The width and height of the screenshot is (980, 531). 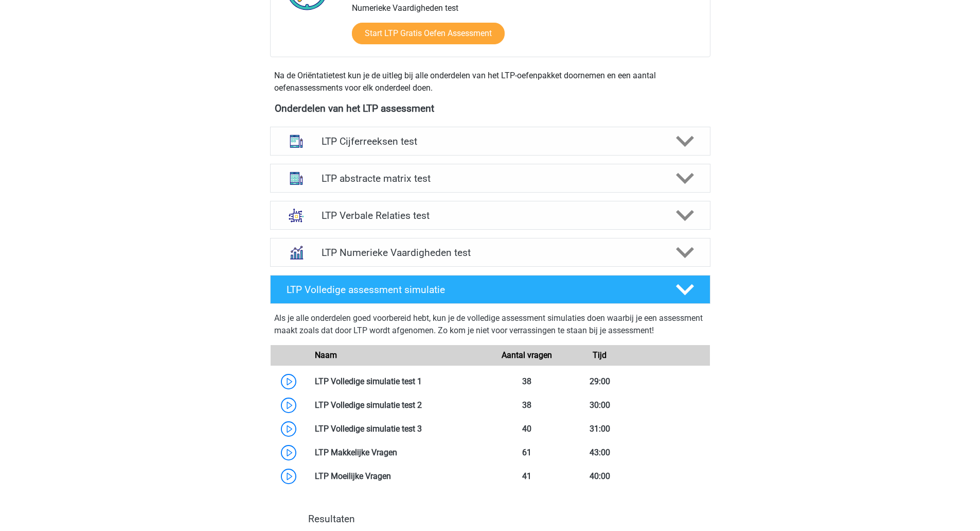 What do you see at coordinates (398, 405) in the screenshot?
I see `div: LTP Volledige simulatie test 2` at bounding box center [398, 405].